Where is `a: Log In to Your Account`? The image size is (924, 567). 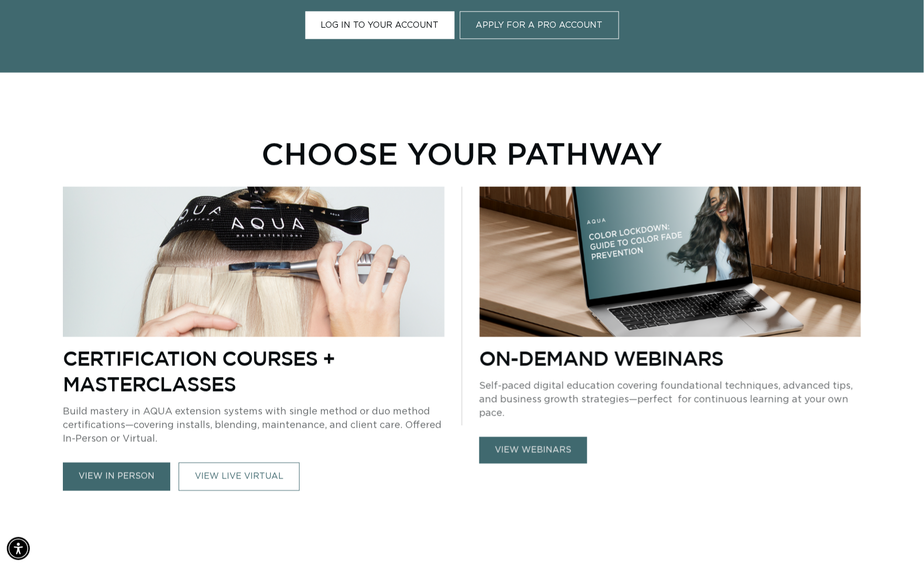 a: Log In to Your Account is located at coordinates (380, 25).